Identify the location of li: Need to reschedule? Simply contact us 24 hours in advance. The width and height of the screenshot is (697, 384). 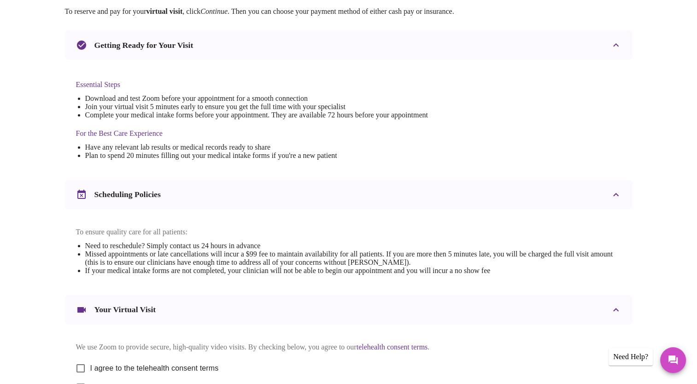
(353, 246).